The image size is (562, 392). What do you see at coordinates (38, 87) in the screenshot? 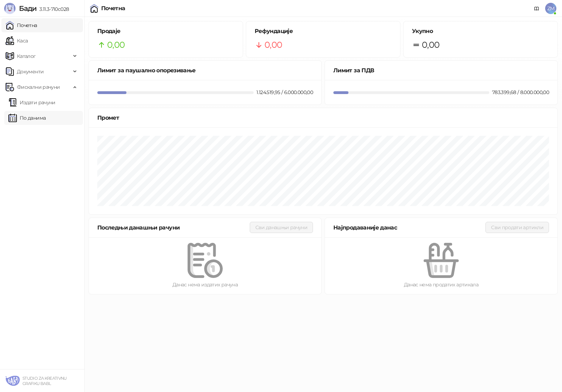
I see `span: Фискални рачуни` at bounding box center [38, 87].